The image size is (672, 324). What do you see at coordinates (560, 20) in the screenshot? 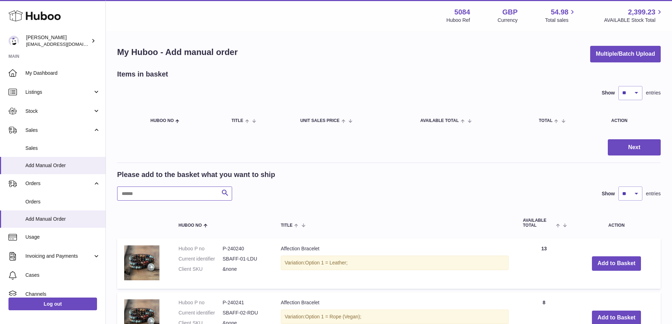
I see `span: Total sales` at bounding box center [560, 20].